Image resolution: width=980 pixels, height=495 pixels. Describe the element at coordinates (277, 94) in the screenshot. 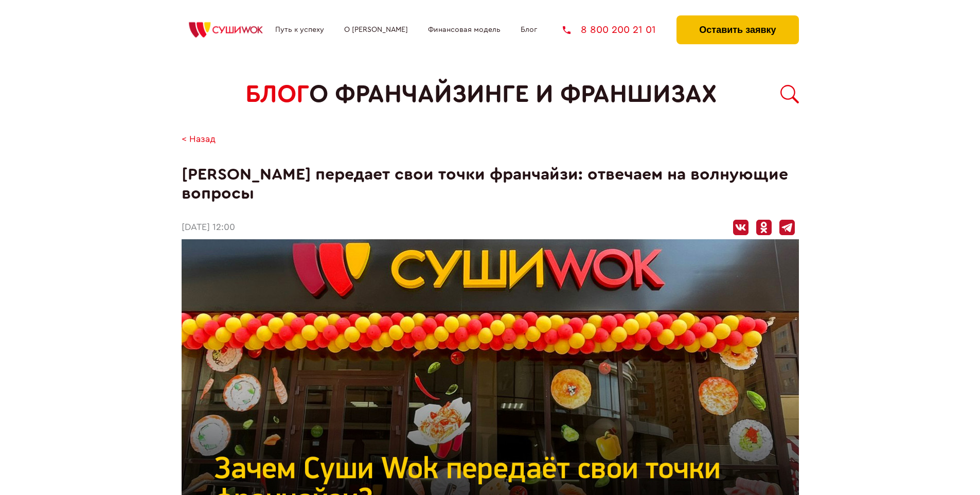

I see `span: БЛОГ` at that location.